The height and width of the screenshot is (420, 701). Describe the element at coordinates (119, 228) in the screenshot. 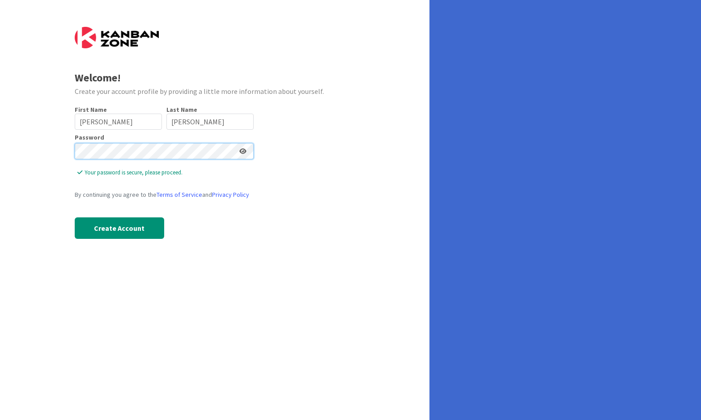

I see `button: Create Account` at that location.